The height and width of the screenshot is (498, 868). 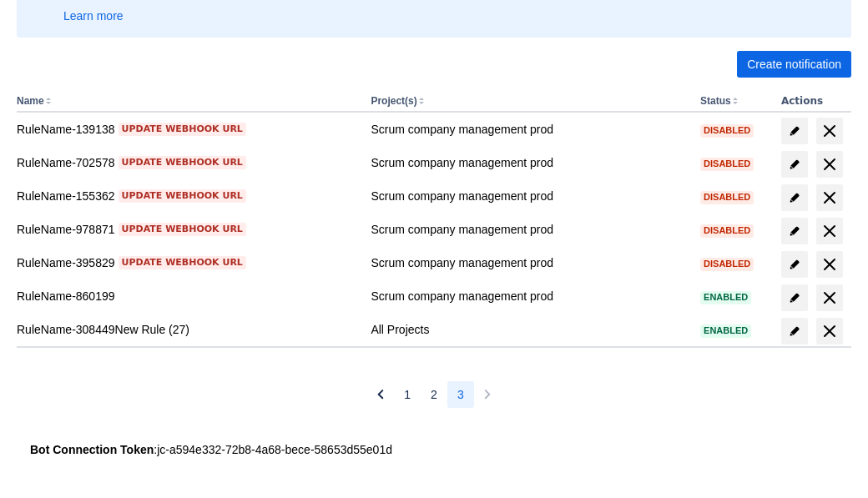 I want to click on div: RuleName-308449New Rule (27), so click(x=187, y=329).